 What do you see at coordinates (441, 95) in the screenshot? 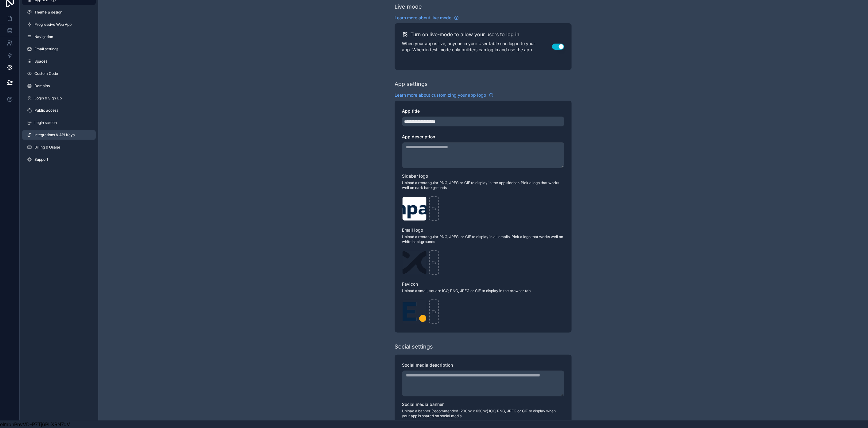
I see `span: Learn more about customizing your app logo` at bounding box center [441, 95].